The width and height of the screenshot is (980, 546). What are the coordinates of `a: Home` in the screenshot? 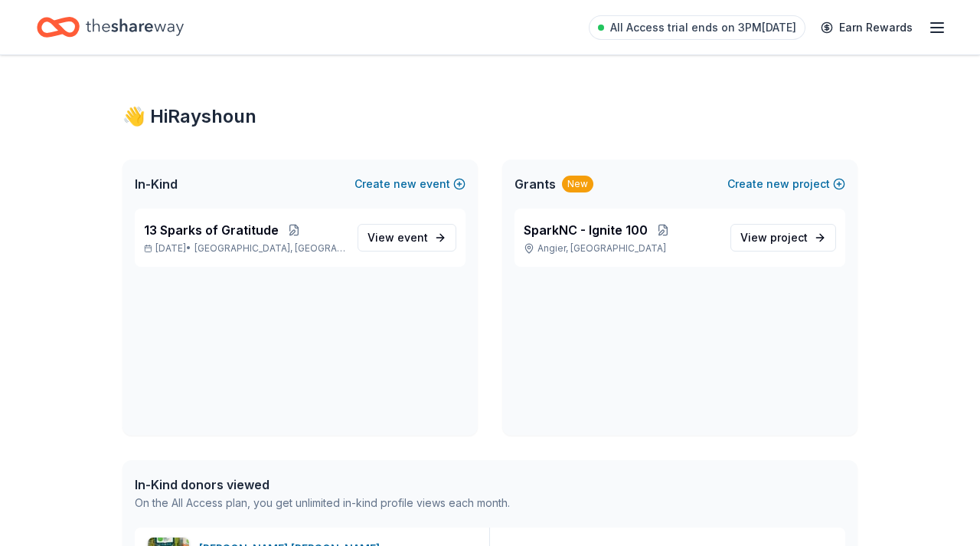 It's located at (110, 27).